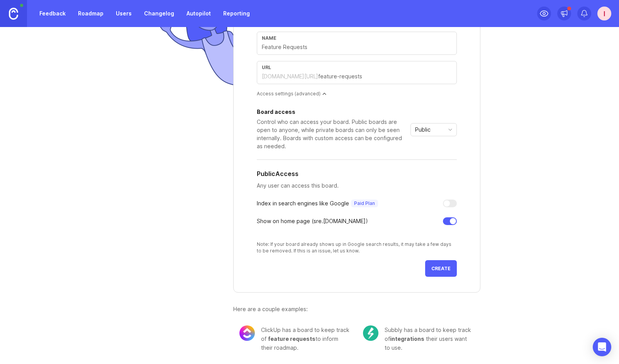 This screenshot has height=364, width=619. What do you see at coordinates (236, 13) in the screenshot?
I see `a: Reporting` at bounding box center [236, 13].